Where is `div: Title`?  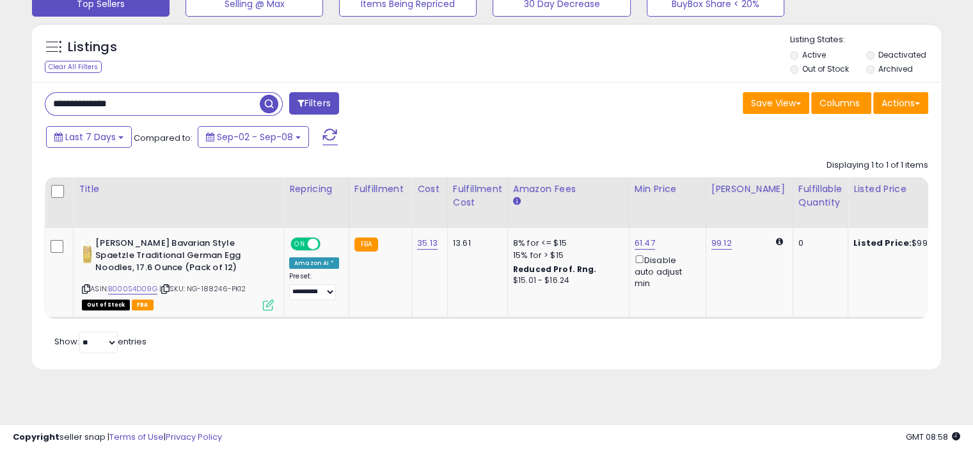
div: Title is located at coordinates (179, 189).